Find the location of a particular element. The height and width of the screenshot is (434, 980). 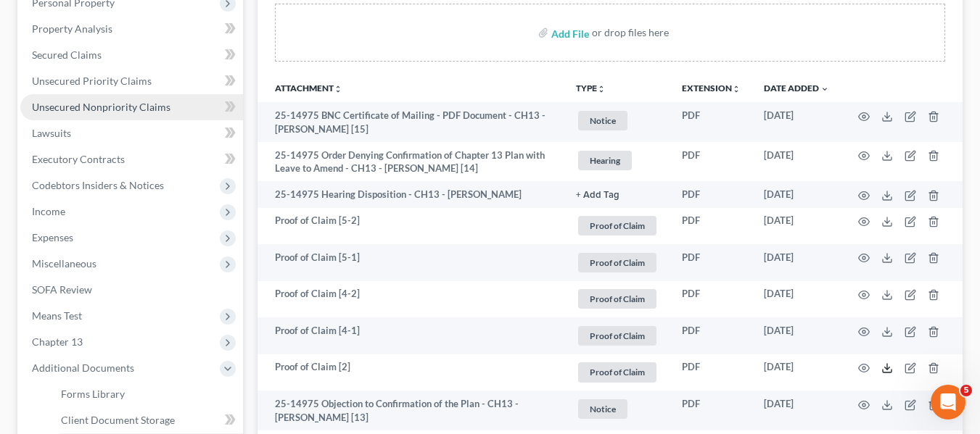

td: Proof of Claim [5-2] is located at coordinates (411, 226).